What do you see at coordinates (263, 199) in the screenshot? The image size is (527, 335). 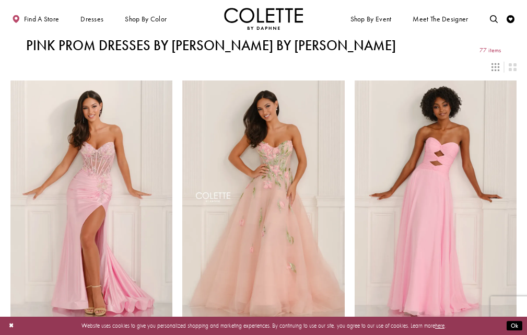 I see `a: Visit Colette by Daphne Style No. CL6103 Page` at bounding box center [263, 199].